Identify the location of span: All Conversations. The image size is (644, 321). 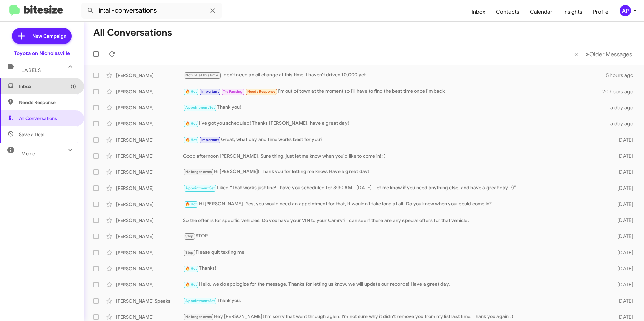
(38, 118).